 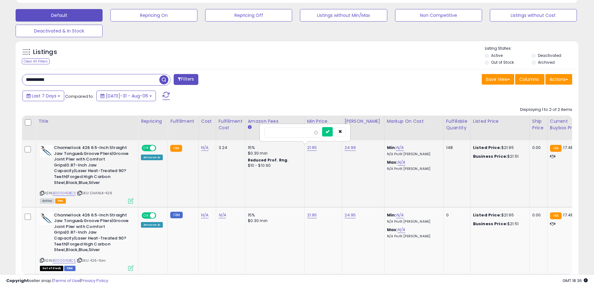 I want to click on button: Listings without Cost, so click(x=533, y=15).